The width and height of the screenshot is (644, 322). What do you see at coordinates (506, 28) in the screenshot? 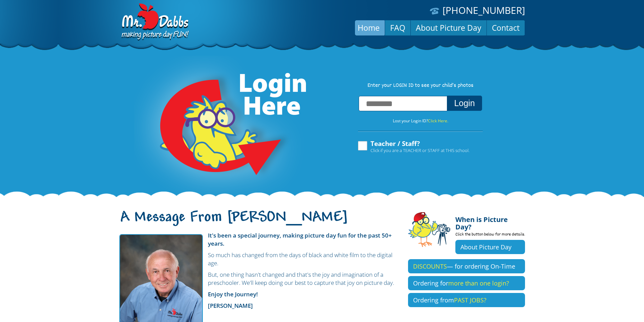
I see `a: Contact` at bounding box center [506, 28].